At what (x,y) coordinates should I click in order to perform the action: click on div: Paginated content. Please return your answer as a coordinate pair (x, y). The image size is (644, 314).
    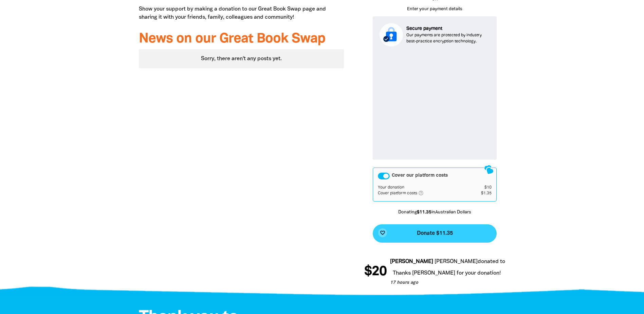
    Looking at the image, I should click on (241, 58).